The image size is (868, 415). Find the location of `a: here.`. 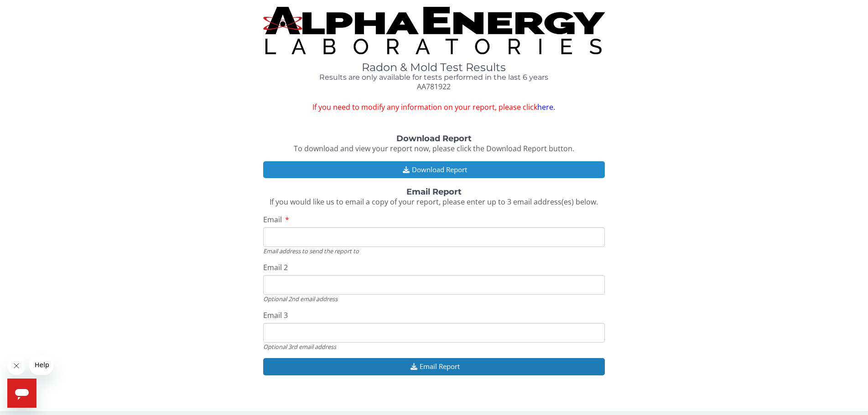

a: here. is located at coordinates (546, 107).